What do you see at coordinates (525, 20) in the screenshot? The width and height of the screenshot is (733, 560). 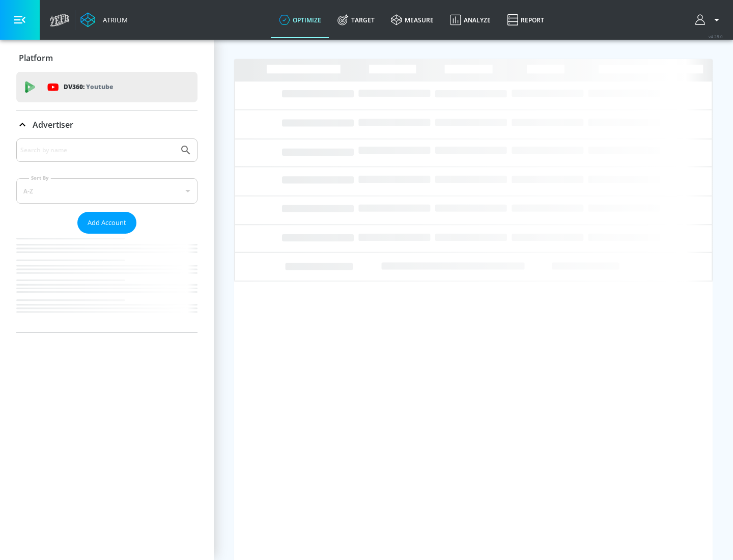 I see `a: Report` at bounding box center [525, 20].